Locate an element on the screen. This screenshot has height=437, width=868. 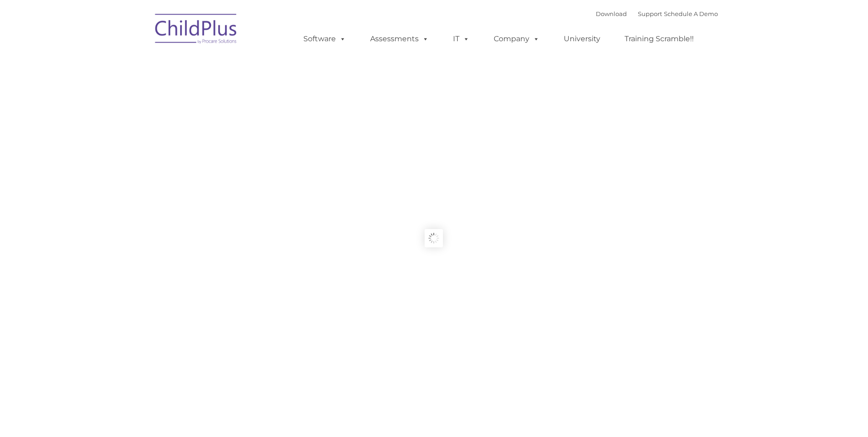
a: IT is located at coordinates (461, 39).